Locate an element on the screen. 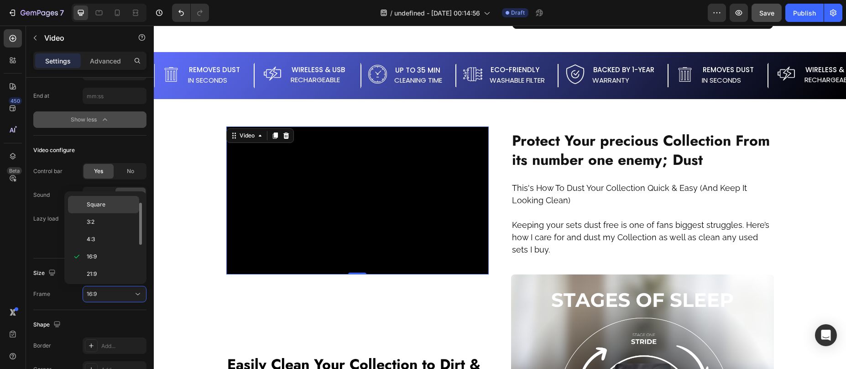 The height and width of the screenshot is (369, 846). img: gempages_511736710535578656-ecb8cfa0-9ed7-4d0c-a221-941557c98c2a.png is located at coordinates (223, 48).